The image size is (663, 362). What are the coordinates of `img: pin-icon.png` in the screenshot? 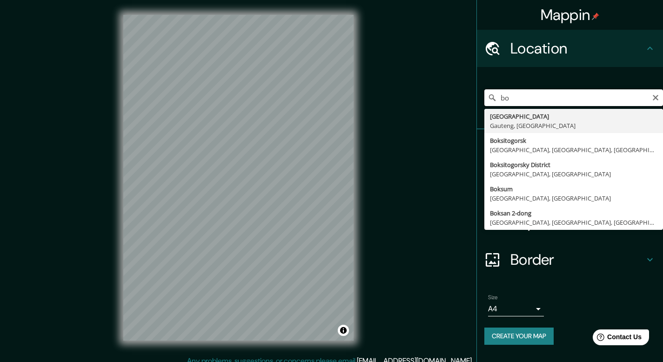 It's located at (596, 16).